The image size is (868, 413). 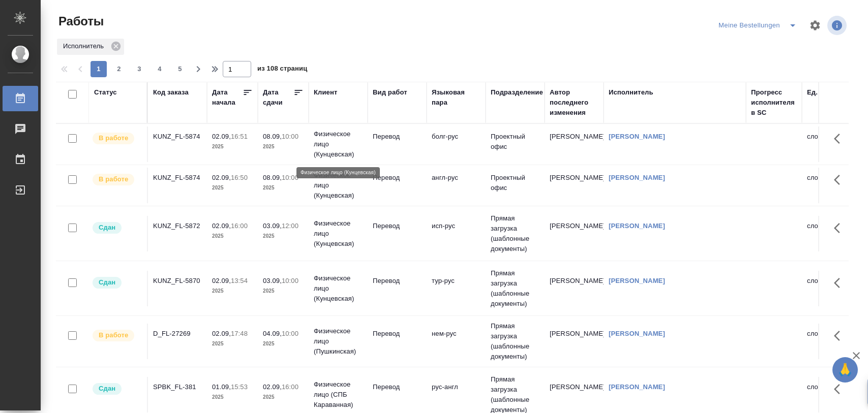 What do you see at coordinates (177, 226) in the screenshot?
I see `div: KUNZ_FL-5872` at bounding box center [177, 226].